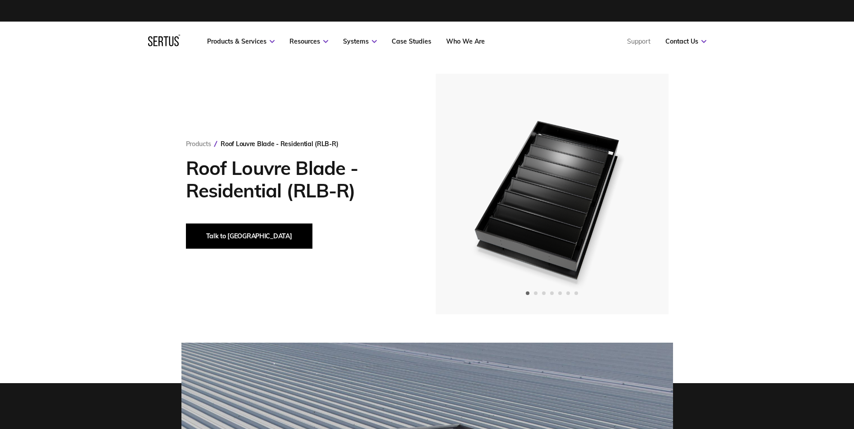 The height and width of the screenshot is (429, 854). What do you see at coordinates (544, 293) in the screenshot?
I see `span: Go to slide 3` at bounding box center [544, 293].